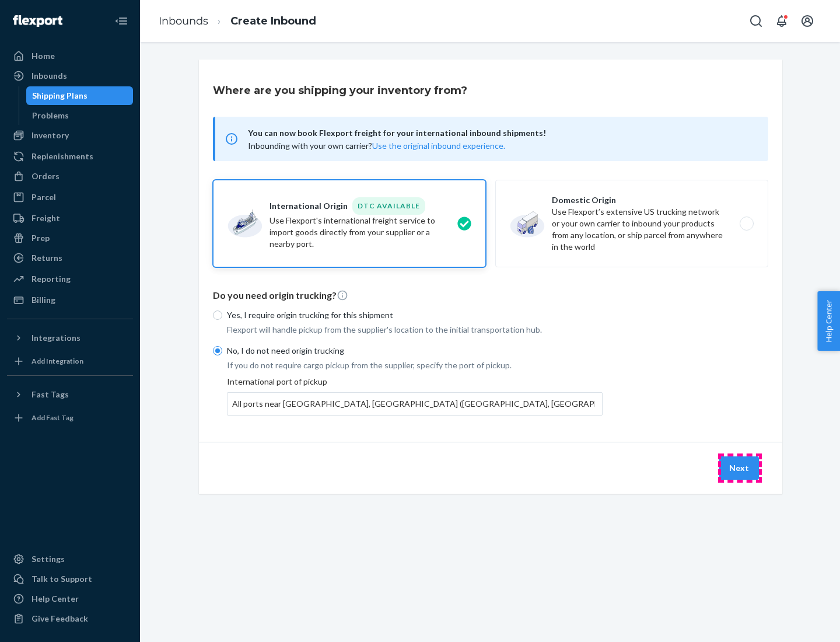  Describe the element at coordinates (70, 176) in the screenshot. I see `a: Orders` at that location.